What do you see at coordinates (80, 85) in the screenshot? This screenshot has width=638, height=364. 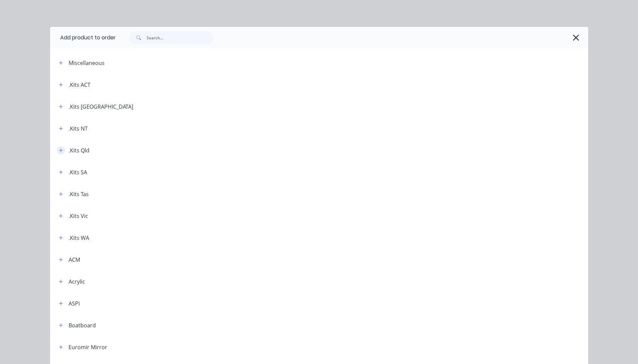 I see `div: .Kits ACT` at bounding box center [80, 85].